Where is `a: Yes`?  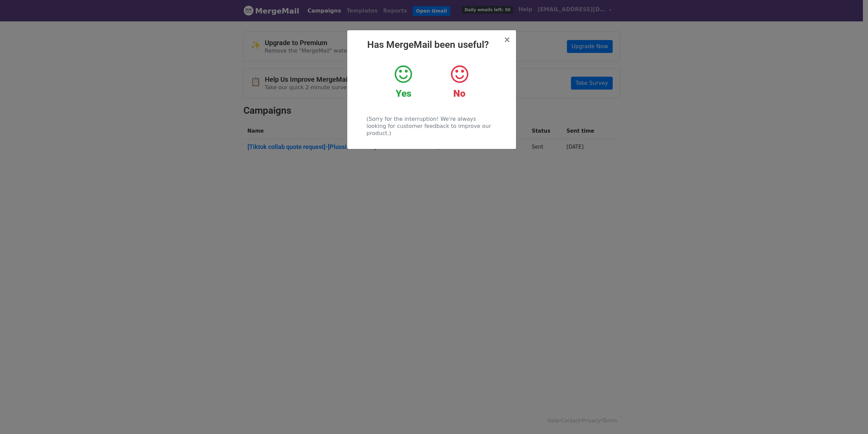 a: Yes is located at coordinates (403, 81).